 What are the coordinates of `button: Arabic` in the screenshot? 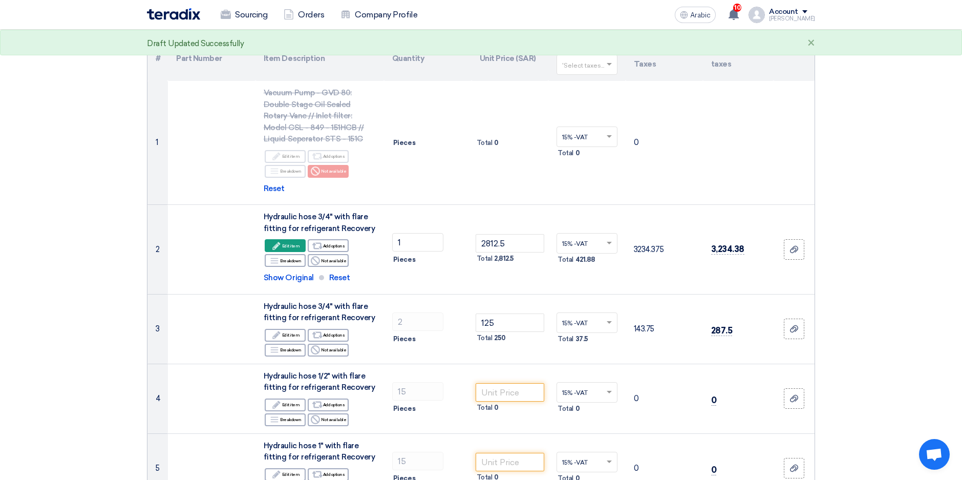 It's located at (695, 15).